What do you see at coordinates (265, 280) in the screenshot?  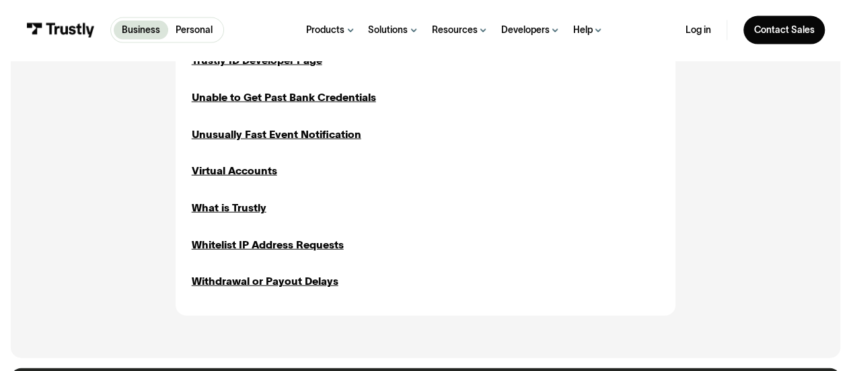 I see `a: Withdrawal or Payout Delays` at bounding box center [265, 280].